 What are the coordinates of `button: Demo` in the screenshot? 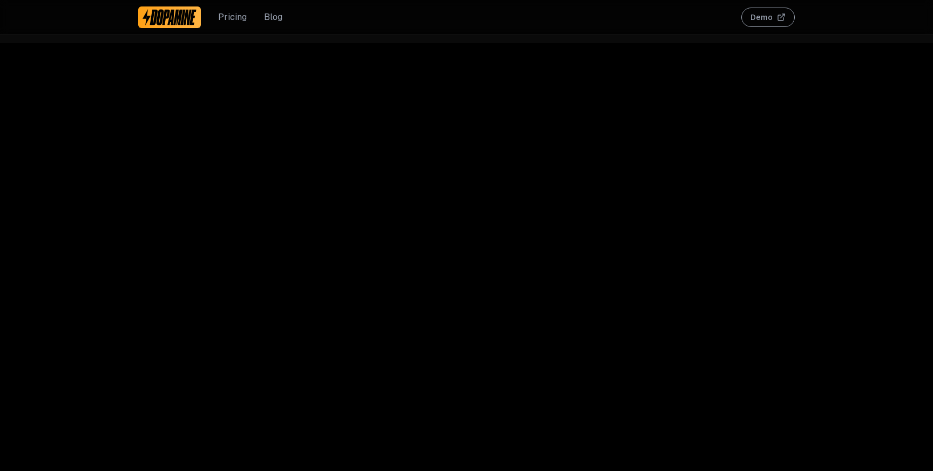 It's located at (767, 17).